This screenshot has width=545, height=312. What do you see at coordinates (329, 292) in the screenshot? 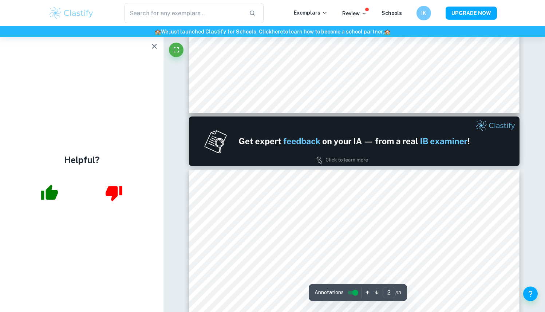
I see `span: Annotations` at bounding box center [329, 292].